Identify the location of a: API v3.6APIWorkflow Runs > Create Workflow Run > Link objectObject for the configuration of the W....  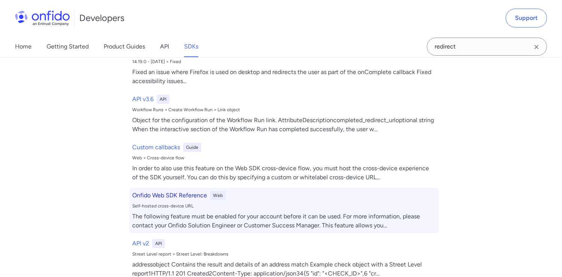
(284, 114).